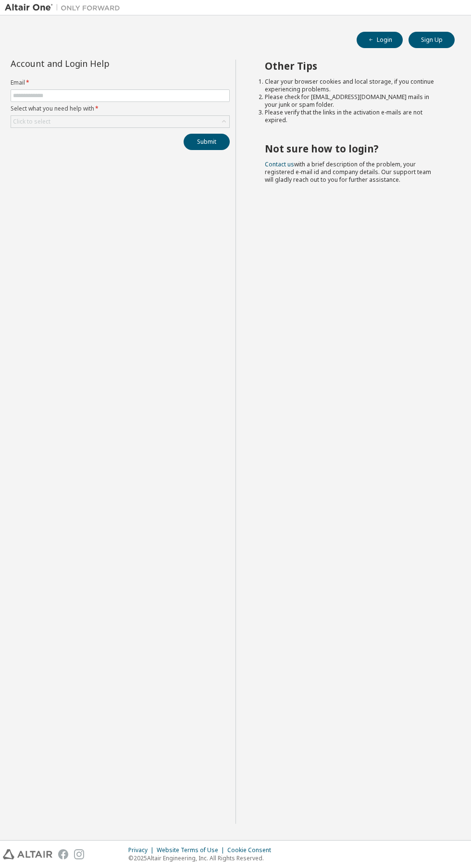  What do you see at coordinates (351, 66) in the screenshot?
I see `h2: Other Tips` at bounding box center [351, 66].